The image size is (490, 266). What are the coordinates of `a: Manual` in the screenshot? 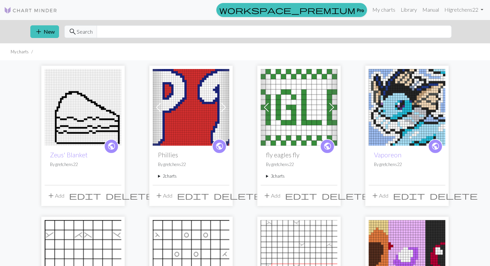 It's located at (431, 10).